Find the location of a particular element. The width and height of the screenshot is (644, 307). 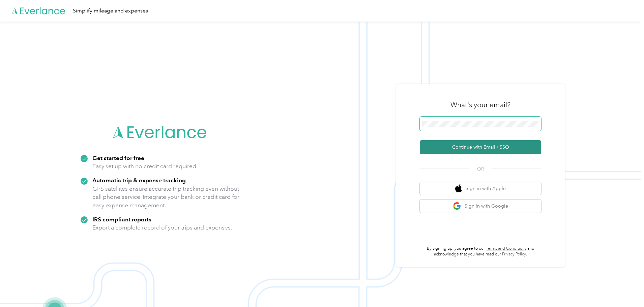

p: Easy set up with no credit card required is located at coordinates (144, 166).